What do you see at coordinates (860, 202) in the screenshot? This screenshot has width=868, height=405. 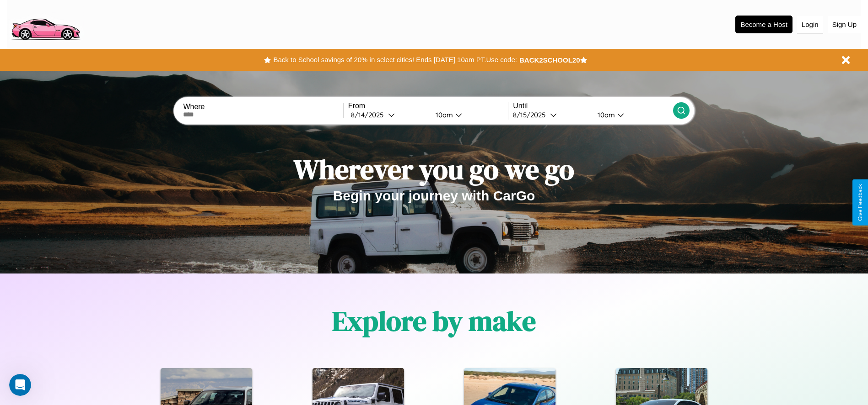 I see `div: Give Feedback` at bounding box center [860, 202].